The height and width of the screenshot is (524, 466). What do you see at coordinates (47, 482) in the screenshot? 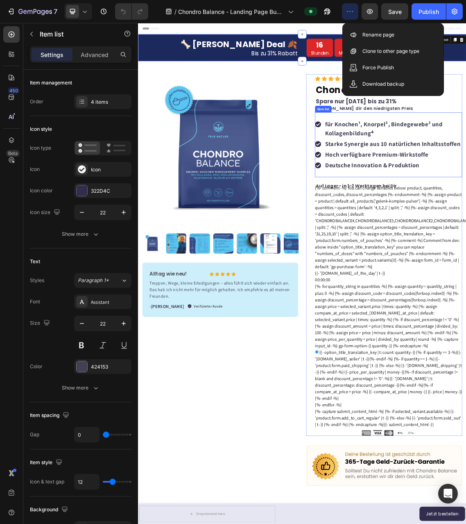
I see `div: Icon & text gap` at bounding box center [47, 482].